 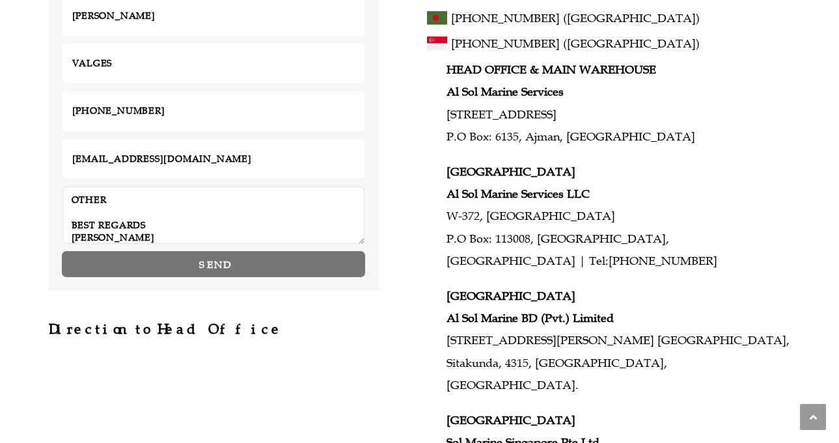 What do you see at coordinates (518, 194) in the screenshot?
I see `strong: Al Sol Marine Services LLC` at bounding box center [518, 194].